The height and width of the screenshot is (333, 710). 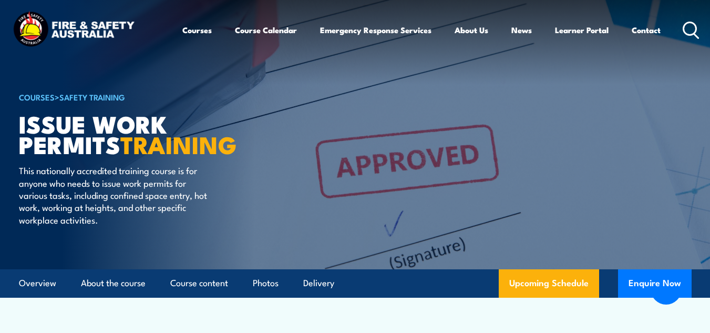 What do you see at coordinates (266, 30) in the screenshot?
I see `a: Course Calendar` at bounding box center [266, 30].